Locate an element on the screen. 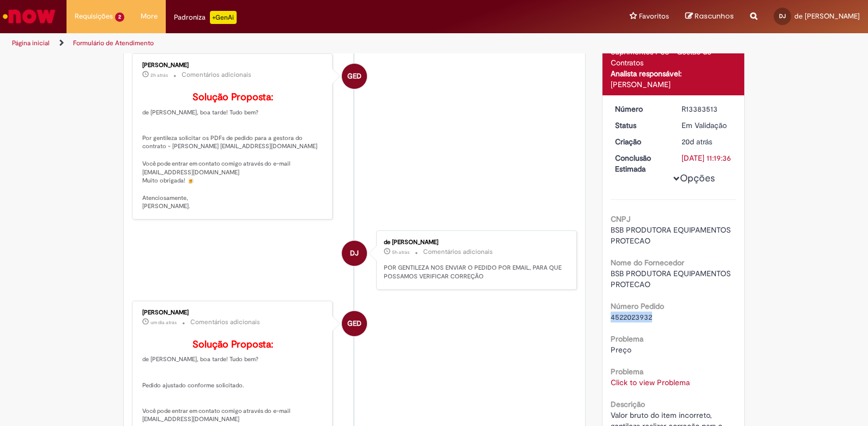 The height and width of the screenshot is (426, 868). div: Em Validação is located at coordinates (706, 125).